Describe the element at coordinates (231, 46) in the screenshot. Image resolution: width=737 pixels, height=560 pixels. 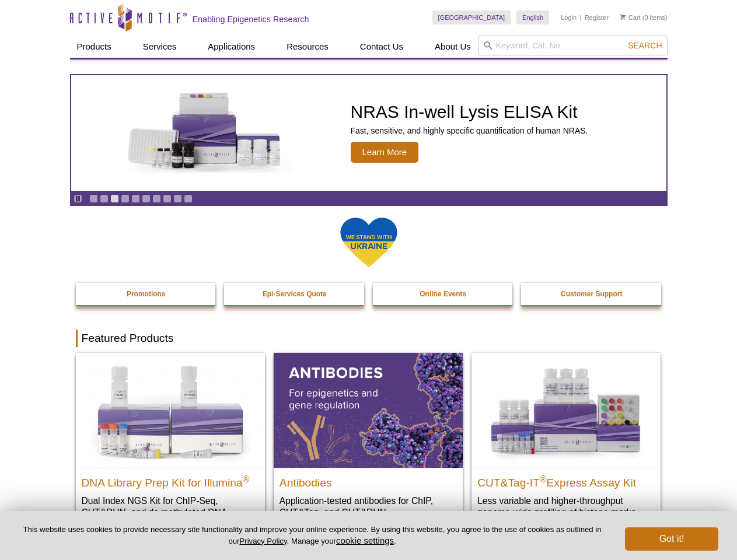
I see `a: Applications` at that location.